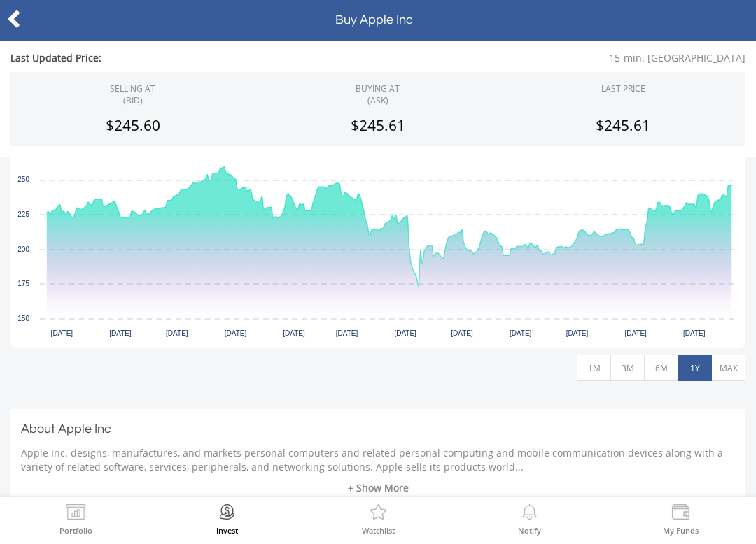 Image resolution: width=756 pixels, height=544 pixels. Describe the element at coordinates (226, 520) in the screenshot. I see `a: Invest` at that location.